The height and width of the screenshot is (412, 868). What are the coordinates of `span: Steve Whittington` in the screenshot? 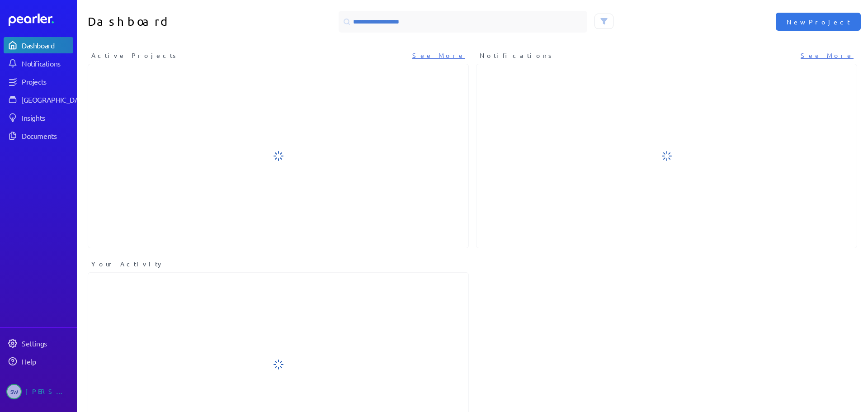 It's located at (14, 391).